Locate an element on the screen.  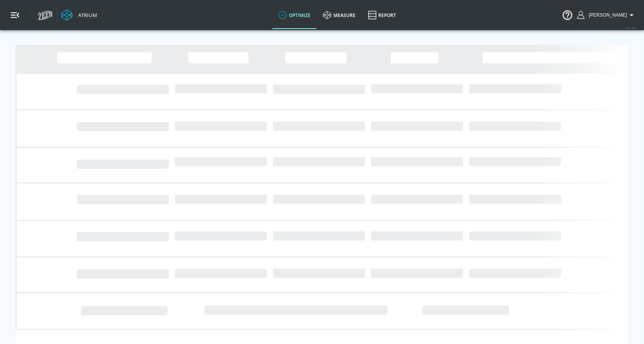
a: optimize is located at coordinates (294, 15).